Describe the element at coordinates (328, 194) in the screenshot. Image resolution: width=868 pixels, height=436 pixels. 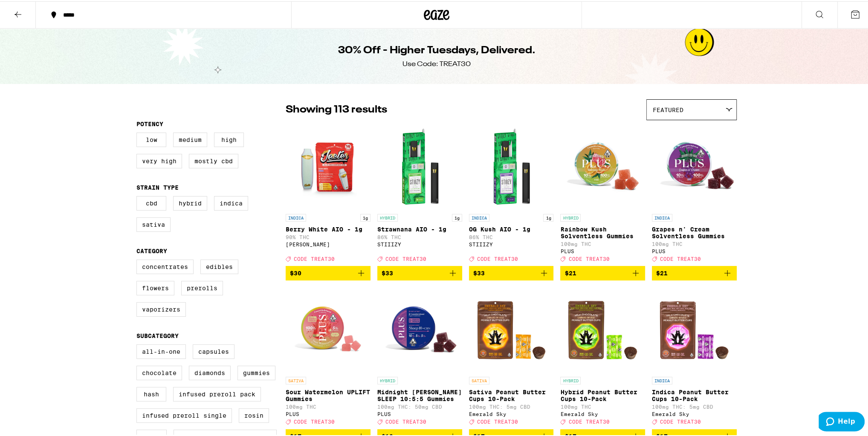
I see `a: Open page for Berry White AIO - 1g from Jeeter` at that location.